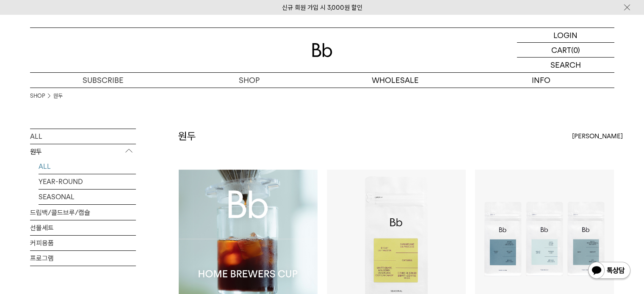  What do you see at coordinates (395, 80) in the screenshot?
I see `p: WHOLESALE` at bounding box center [395, 80].